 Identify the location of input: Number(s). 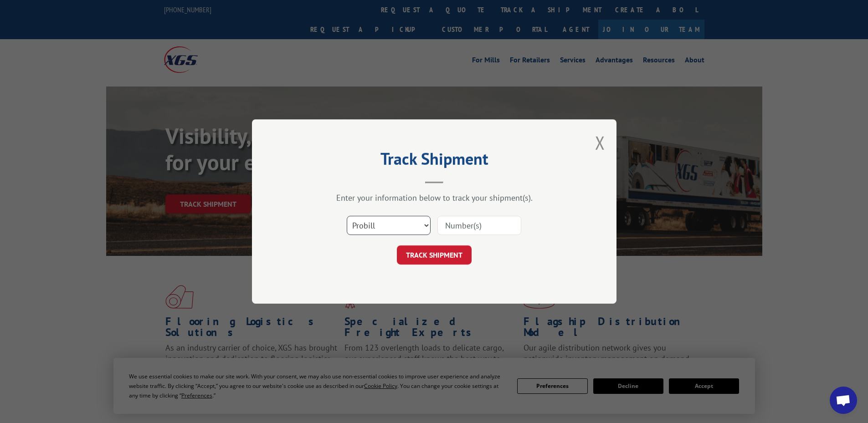
(480, 225).